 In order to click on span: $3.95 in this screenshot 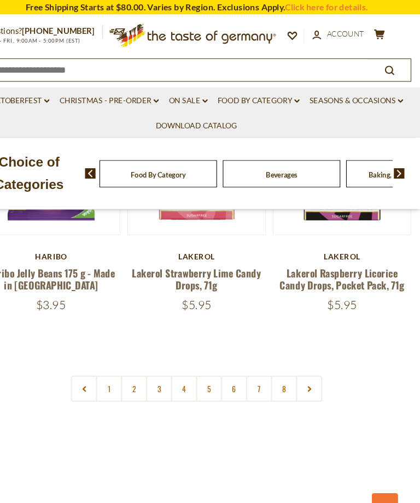, I will do `click(73, 286)`.